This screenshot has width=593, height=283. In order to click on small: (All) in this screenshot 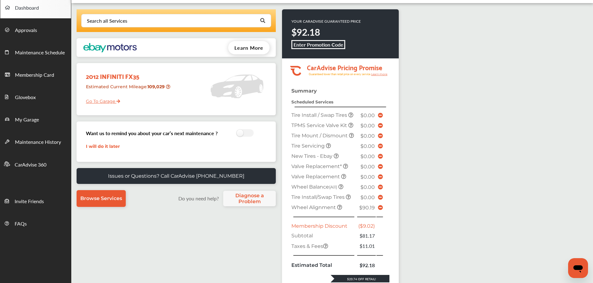, I will do `click(333, 187)`.